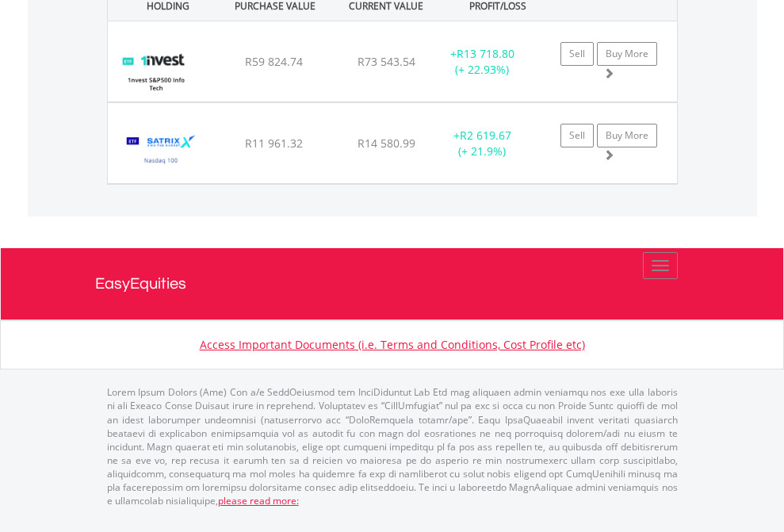 The height and width of the screenshot is (532, 784). Describe the element at coordinates (485, 135) in the screenshot. I see `span: R2 619.67` at that location.